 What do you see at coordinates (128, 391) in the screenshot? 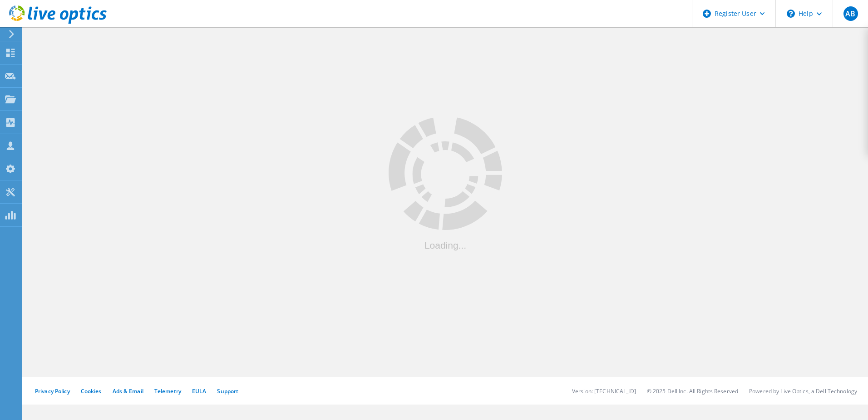
I see `a: Ads & Email` at bounding box center [128, 391].